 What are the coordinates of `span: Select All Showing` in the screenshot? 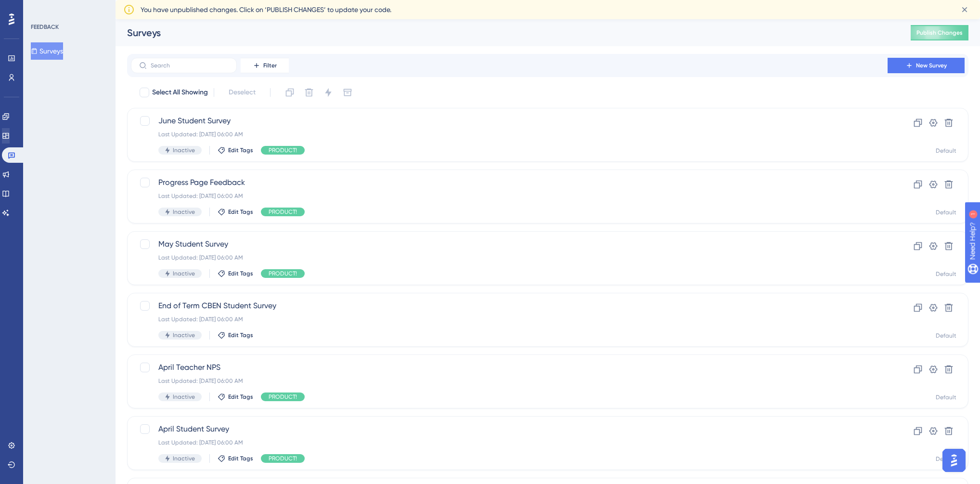 It's located at (180, 93).